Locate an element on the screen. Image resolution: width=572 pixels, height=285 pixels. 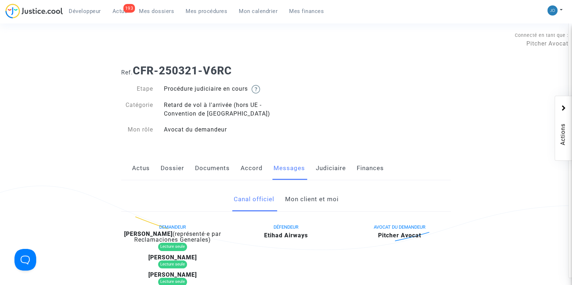
img: tab_keywords_by_traffic_grey.svg is located at coordinates (85, 45).